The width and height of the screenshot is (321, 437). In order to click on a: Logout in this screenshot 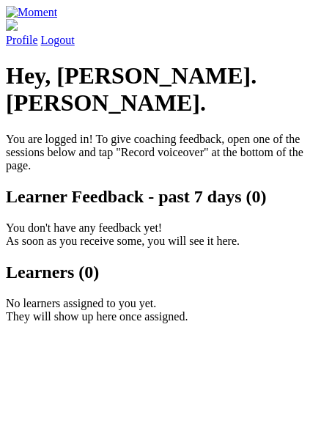, I will do `click(58, 40)`.